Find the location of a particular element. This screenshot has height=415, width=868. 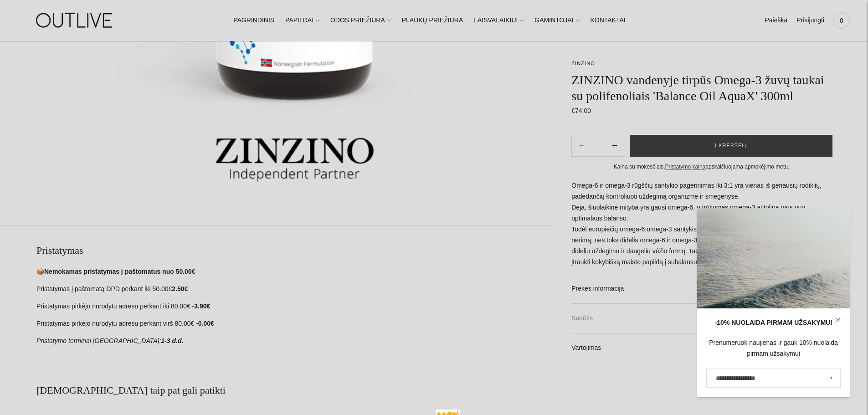

p: Pristatymas pirkėjo nurodytu adresu perkant iki 80.00€ - is located at coordinates (295, 306).